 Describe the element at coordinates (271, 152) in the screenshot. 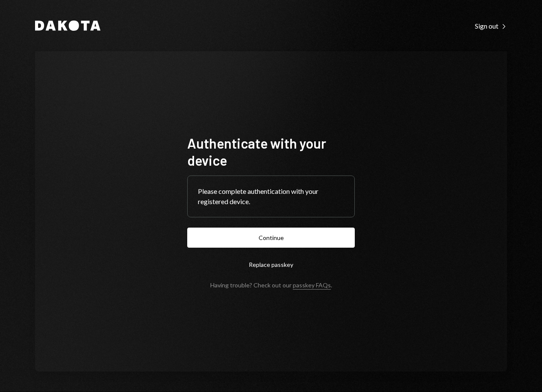

I see `h1: Authenticate with your device` at that location.